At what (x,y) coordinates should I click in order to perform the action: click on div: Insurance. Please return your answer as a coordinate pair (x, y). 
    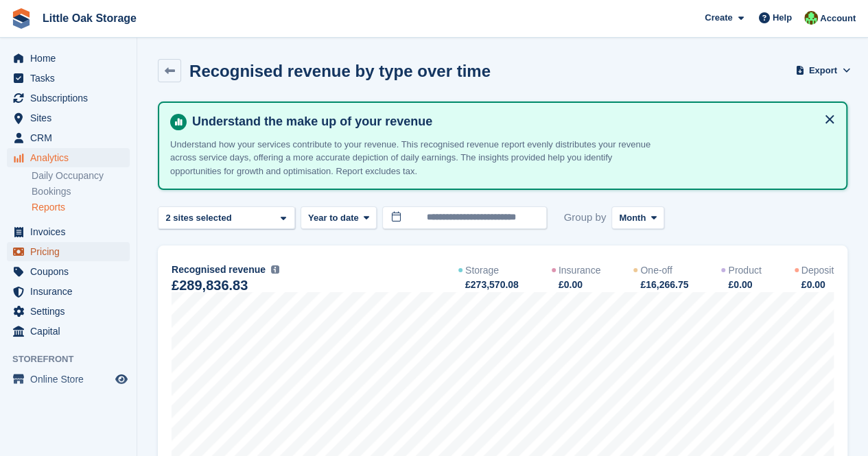
    Looking at the image, I should click on (580, 270).